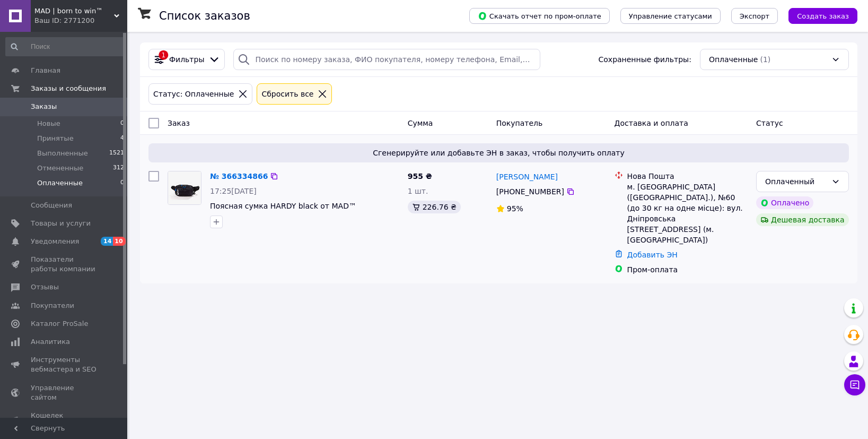 The image size is (868, 439). I want to click on span: Статус, so click(769, 123).